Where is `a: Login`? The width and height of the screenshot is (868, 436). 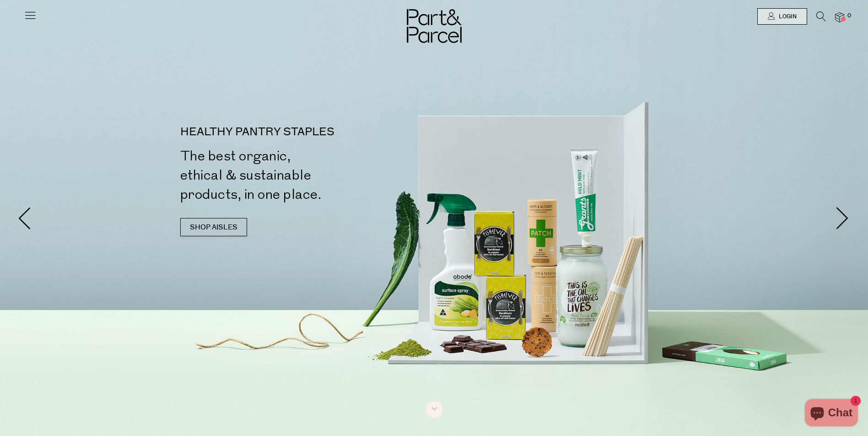
a: Login is located at coordinates (782, 16).